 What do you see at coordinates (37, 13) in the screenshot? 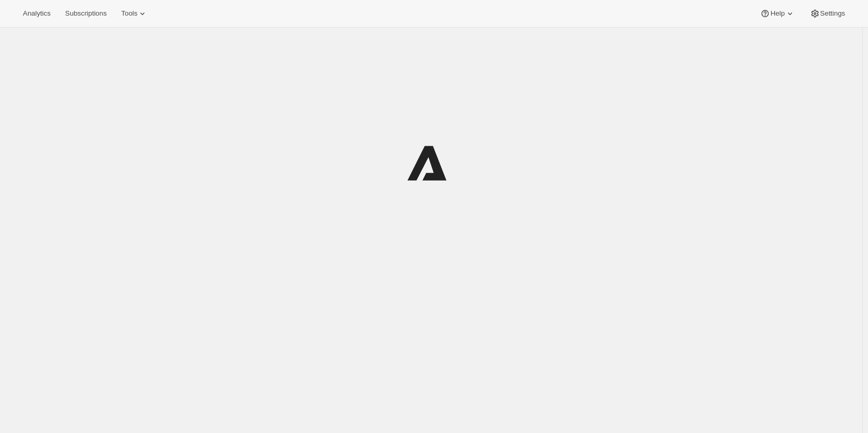
I see `span: Analytics` at bounding box center [37, 13].